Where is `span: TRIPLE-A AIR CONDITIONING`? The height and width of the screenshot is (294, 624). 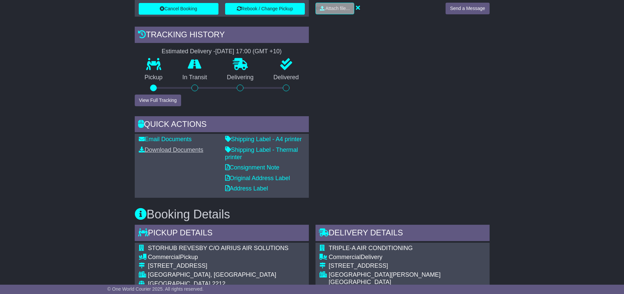
span: TRIPLE-A AIR CONDITIONING is located at coordinates (371, 248).